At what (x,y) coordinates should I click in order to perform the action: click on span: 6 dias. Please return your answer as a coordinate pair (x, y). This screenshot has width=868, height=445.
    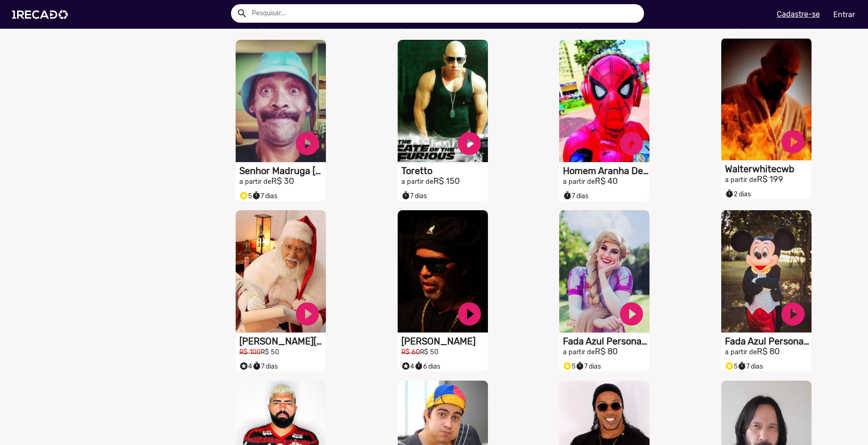
    Looking at the image, I should click on (427, 366).